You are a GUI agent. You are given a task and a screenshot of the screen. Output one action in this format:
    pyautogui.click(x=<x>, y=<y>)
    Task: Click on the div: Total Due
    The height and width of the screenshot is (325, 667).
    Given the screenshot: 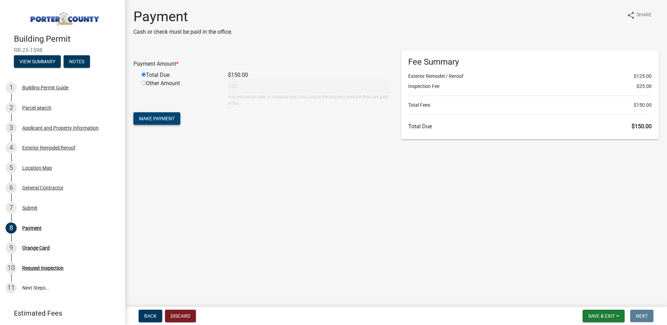 What is the action you would take?
    pyautogui.click(x=179, y=75)
    